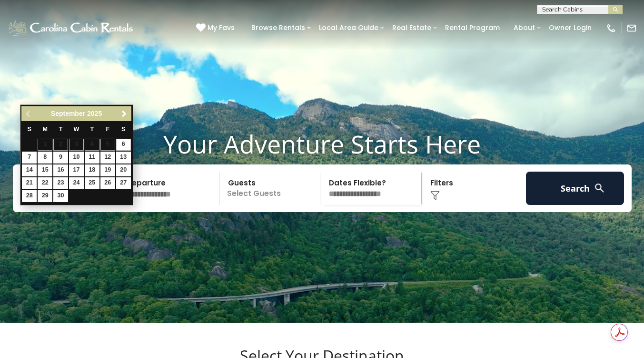  I want to click on a: 17, so click(77, 170).